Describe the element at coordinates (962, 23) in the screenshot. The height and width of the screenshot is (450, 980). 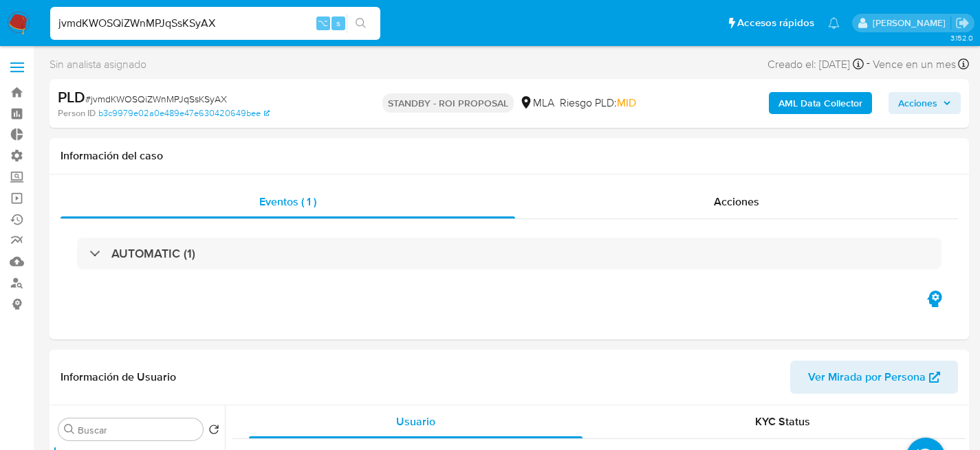
I see `a: Salir` at that location.